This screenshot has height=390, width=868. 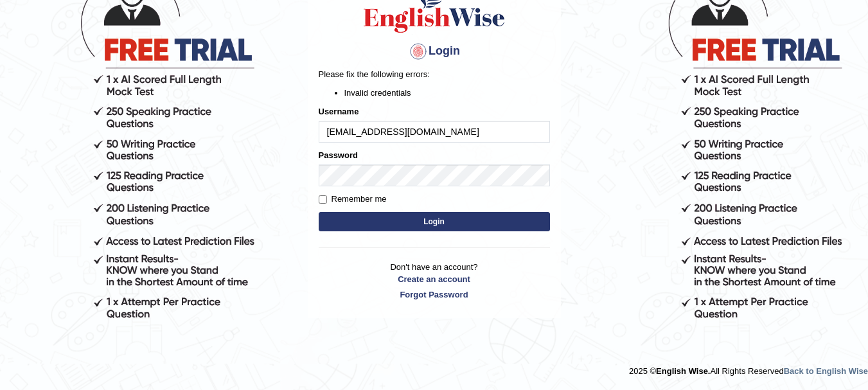 What do you see at coordinates (448, 93) in the screenshot?
I see `li: Invalid credentials` at bounding box center [448, 93].